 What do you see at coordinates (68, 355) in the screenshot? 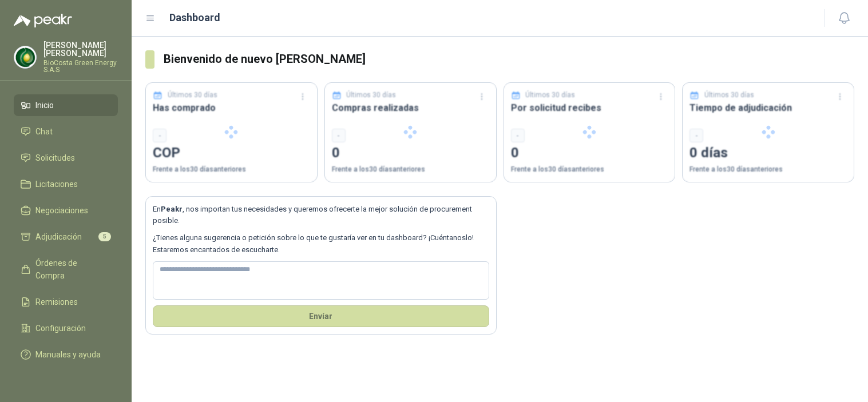
I see `span: Manuales y ayuda` at bounding box center [68, 355].